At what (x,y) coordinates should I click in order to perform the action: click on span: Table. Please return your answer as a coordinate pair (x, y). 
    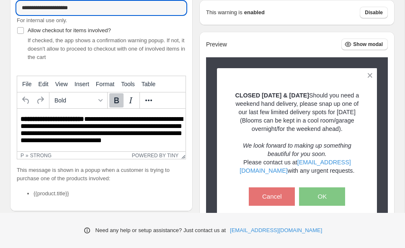
    Looking at the image, I should click on (148, 84).